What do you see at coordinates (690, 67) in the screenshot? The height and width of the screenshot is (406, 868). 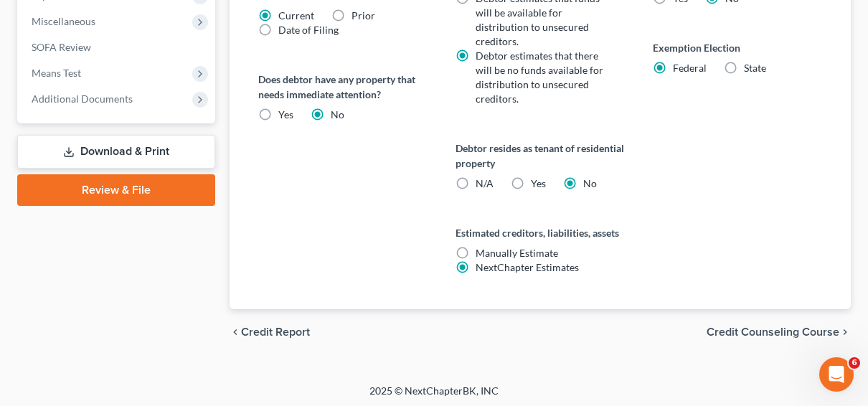 I see `span: Federal` at bounding box center [690, 67].